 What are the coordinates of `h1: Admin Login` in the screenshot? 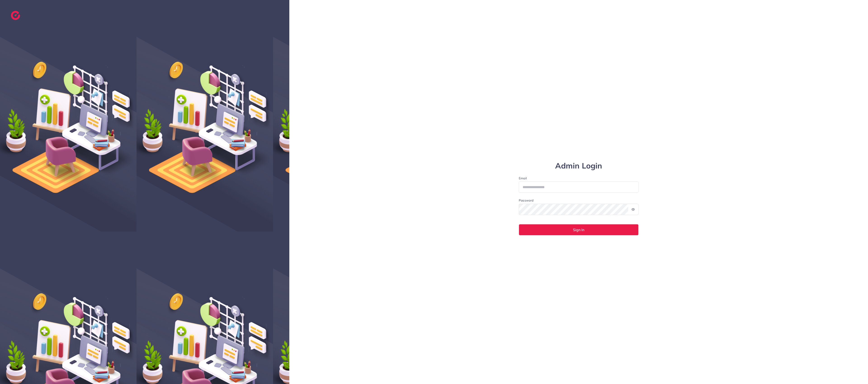 It's located at (579, 165).